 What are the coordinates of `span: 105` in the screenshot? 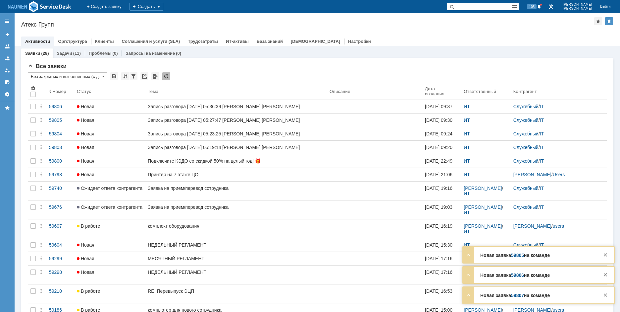 It's located at (532, 7).